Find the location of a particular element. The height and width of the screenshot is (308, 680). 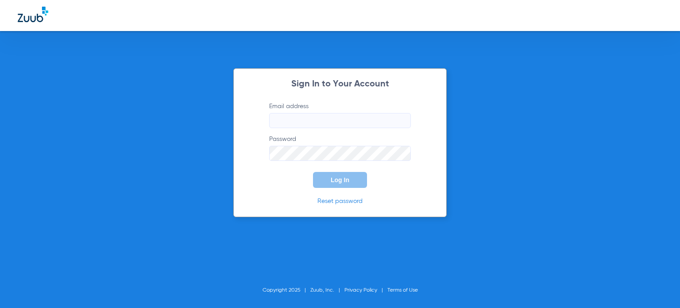

li: Copyright 2025 is located at coordinates (287, 290).